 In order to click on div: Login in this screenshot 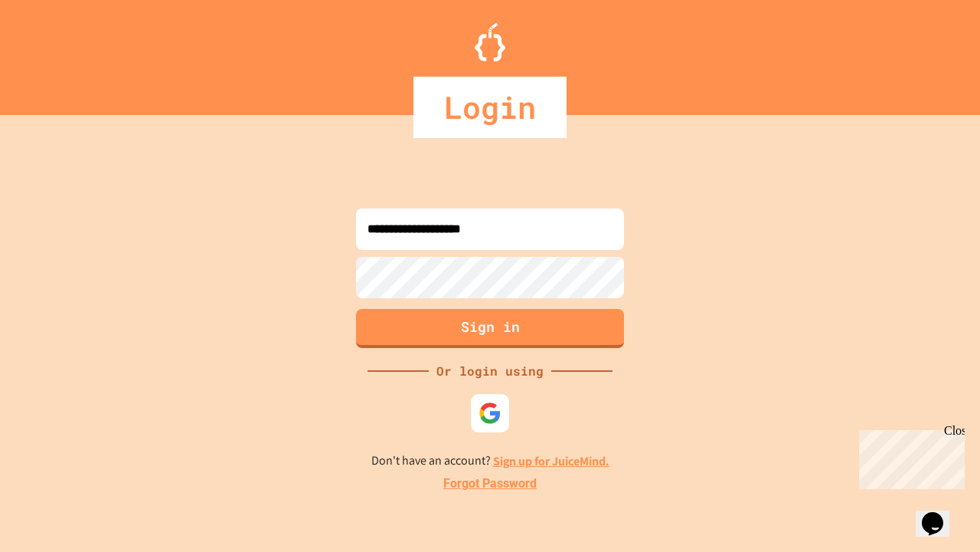, I will do `click(490, 107)`.